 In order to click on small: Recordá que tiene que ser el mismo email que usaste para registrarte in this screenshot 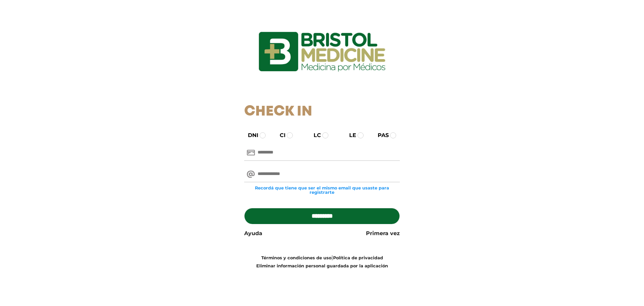, I will do `click(322, 190)`.